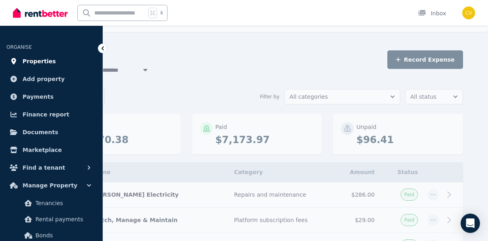 The height and width of the screenshot is (241, 488). What do you see at coordinates (51, 219) in the screenshot?
I see `a: Rental payments` at bounding box center [51, 219].